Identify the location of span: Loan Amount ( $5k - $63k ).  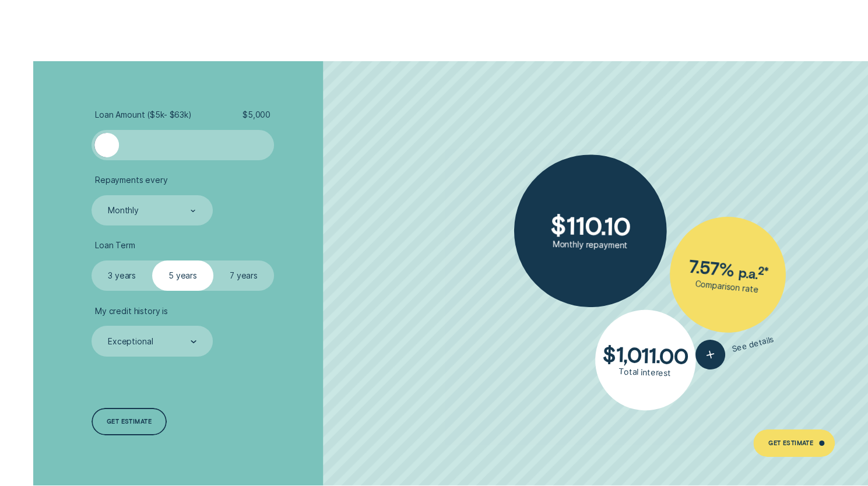
(143, 115).